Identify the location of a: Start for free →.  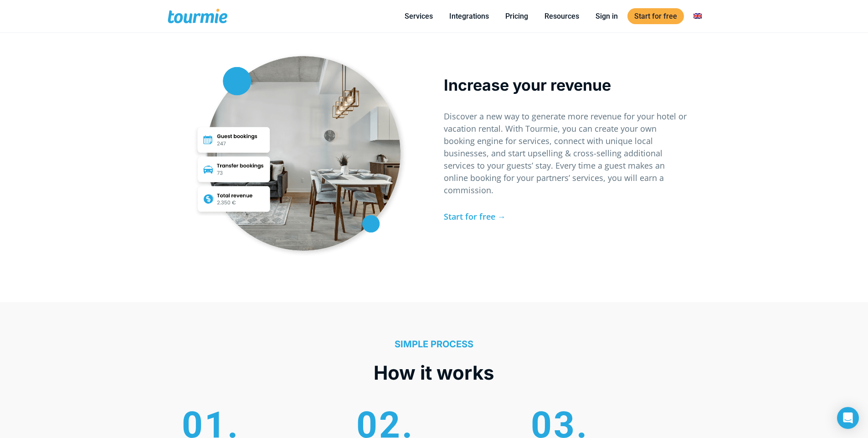
(475, 217).